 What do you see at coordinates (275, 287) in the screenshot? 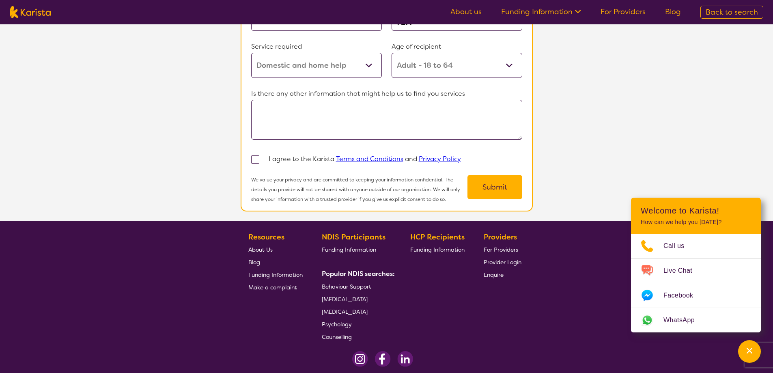
I see `a: Make a complaint` at bounding box center [275, 287].